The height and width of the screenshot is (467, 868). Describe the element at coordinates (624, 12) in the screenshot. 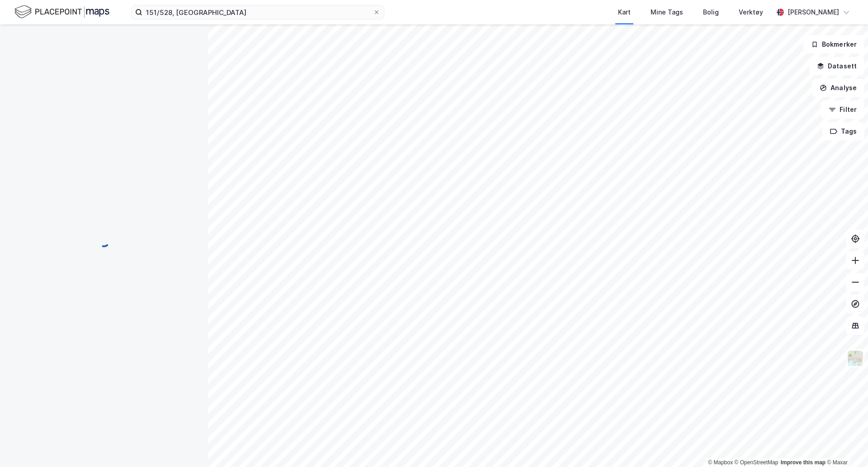

I see `div: Kart` at that location.